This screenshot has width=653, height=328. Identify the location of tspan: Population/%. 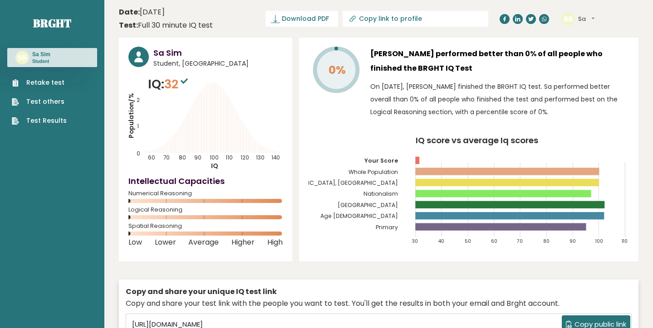
(131, 116).